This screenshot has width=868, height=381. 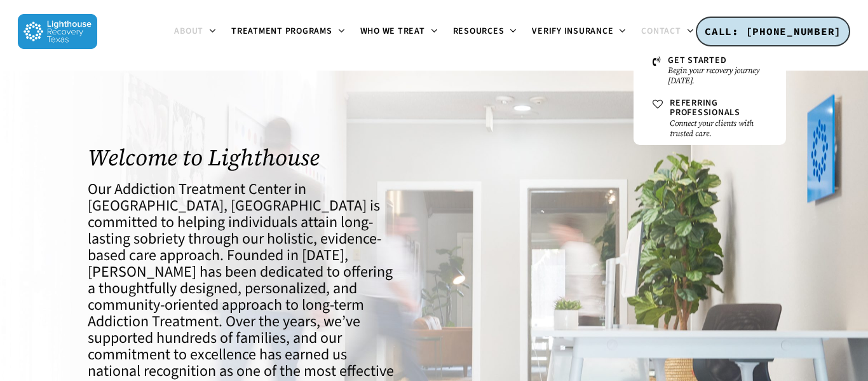 I want to click on a: Referring ProfessionalsConnect your clients with trusted care., so click(x=710, y=118).